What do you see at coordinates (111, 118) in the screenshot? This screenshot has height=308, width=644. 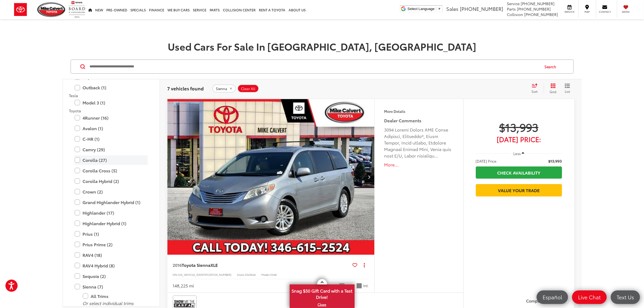 I see `label: 4Runner (16)` at bounding box center [111, 118].